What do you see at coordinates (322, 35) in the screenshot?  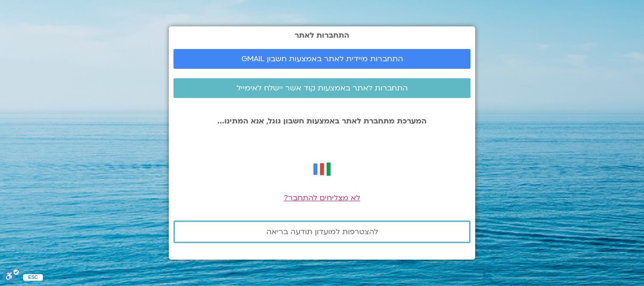 I see `h2: התחברות לאתר` at bounding box center [322, 35].